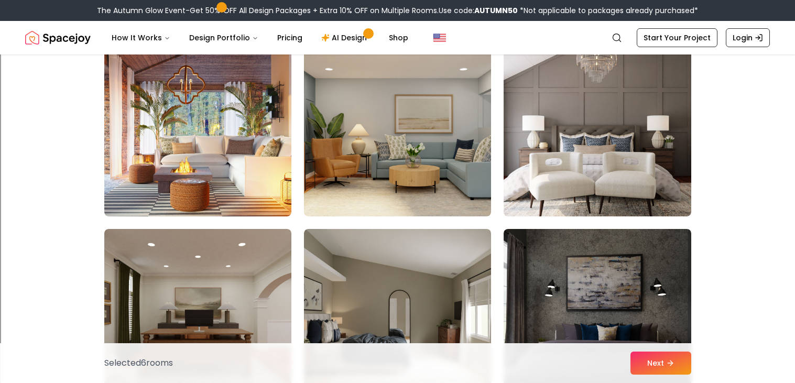 The image size is (795, 383). What do you see at coordinates (496, 10) in the screenshot?
I see `b: AUTUMN50` at bounding box center [496, 10].